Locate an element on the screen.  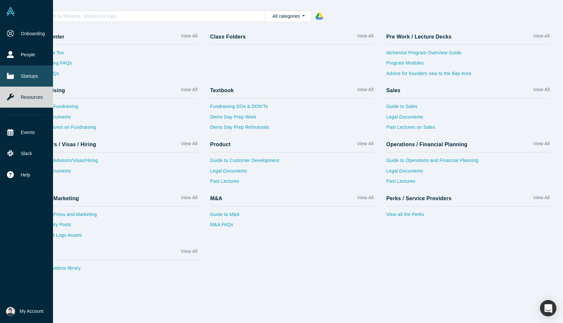
a: Fundraising FAQs is located at coordinates (116, 65).